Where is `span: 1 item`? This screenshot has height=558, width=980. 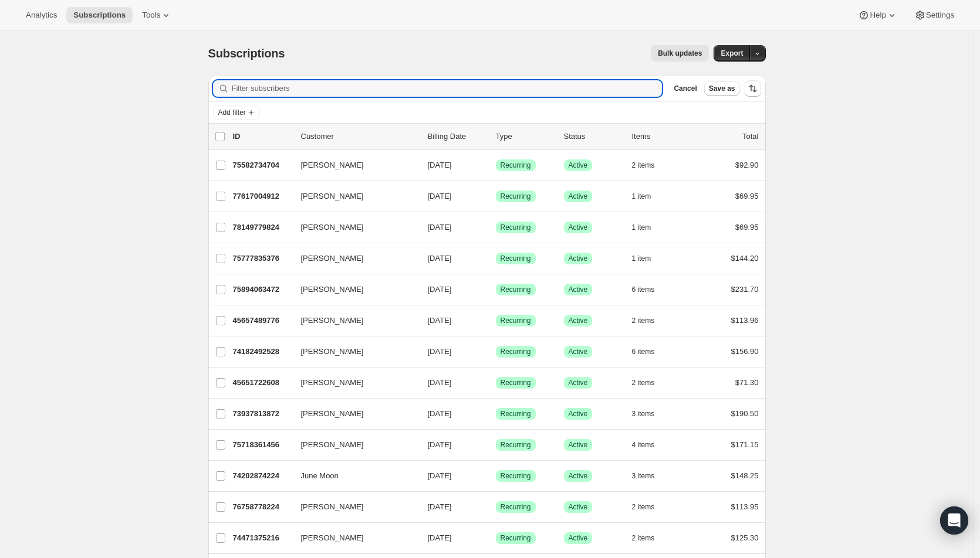
span: 1 item is located at coordinates (641, 258).